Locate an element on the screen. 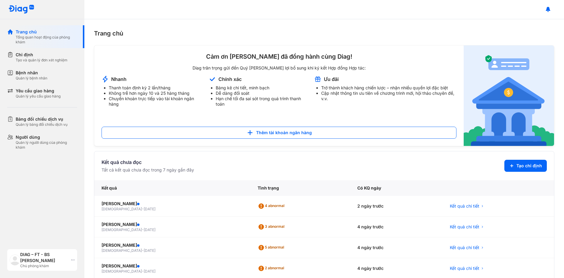 The image size is (564, 278). div: Quản lý yêu cầu giao hàng is located at coordinates (38, 96).